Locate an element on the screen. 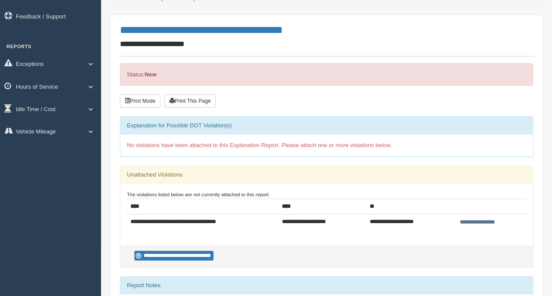 This screenshot has width=552, height=296. div: Unattached Violations is located at coordinates (326, 175).